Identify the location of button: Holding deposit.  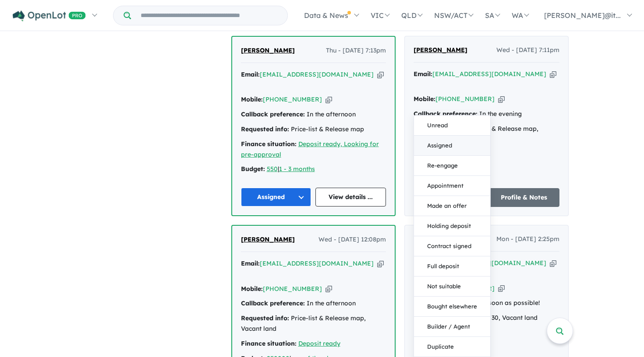
(452, 226).